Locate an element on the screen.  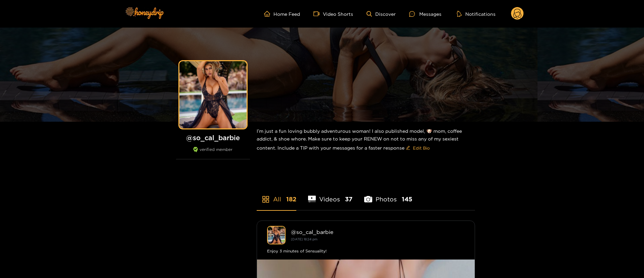
img: so_cal_barbie is located at coordinates (276, 235).